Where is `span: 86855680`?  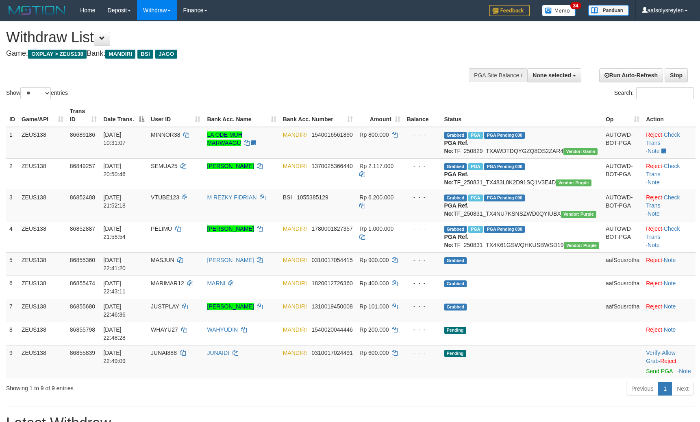
span: 86855680 is located at coordinates (83, 306).